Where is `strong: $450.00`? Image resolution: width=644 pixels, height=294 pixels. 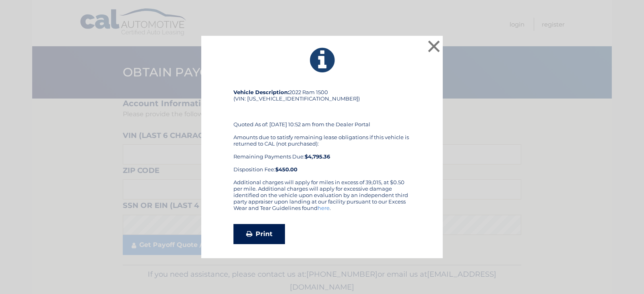 strong: $450.00 is located at coordinates (286, 169).